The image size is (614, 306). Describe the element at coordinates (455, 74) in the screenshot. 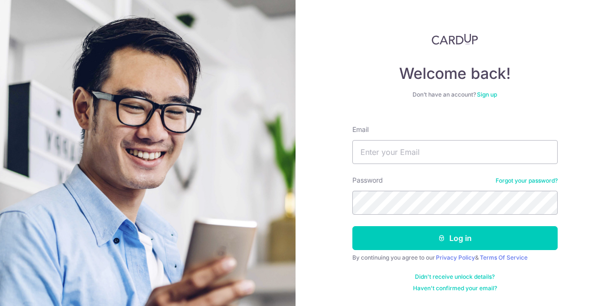

I see `h4: Welcome back!` at that location.